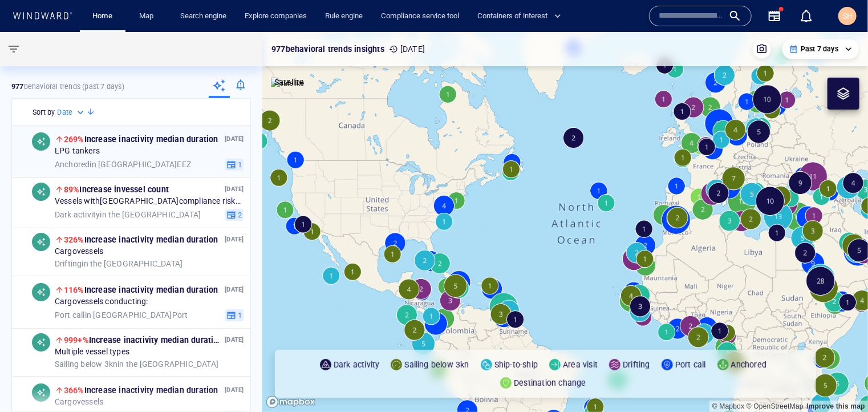  I want to click on span: 89%, so click(72, 189).